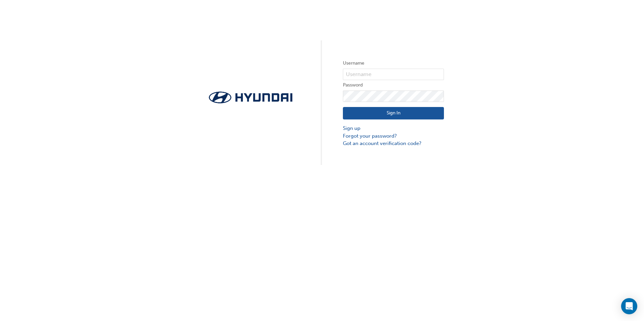 The height and width of the screenshot is (321, 644). Describe the element at coordinates (393, 136) in the screenshot. I see `a: Forgot your password?` at that location.